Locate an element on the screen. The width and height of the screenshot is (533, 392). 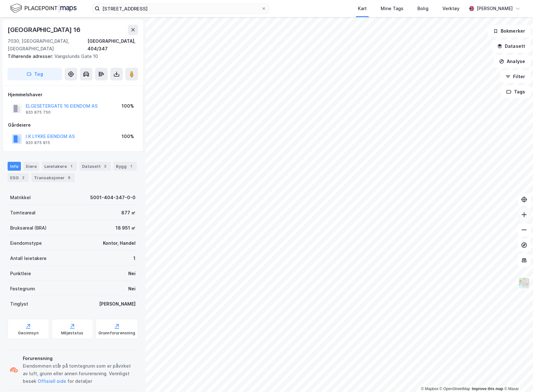
a: Improve this map is located at coordinates (487, 389).